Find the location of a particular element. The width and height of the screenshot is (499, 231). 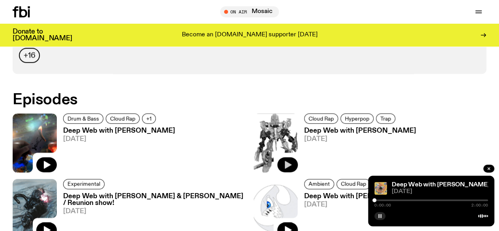

button: On AirMosaic is located at coordinates (249, 12).